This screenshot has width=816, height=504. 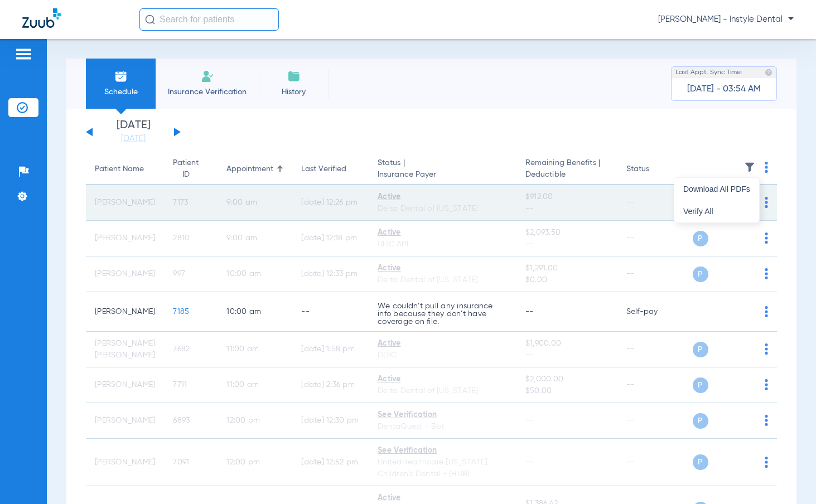 What do you see at coordinates (180, 202) in the screenshot?
I see `span: 7173` at bounding box center [180, 202].